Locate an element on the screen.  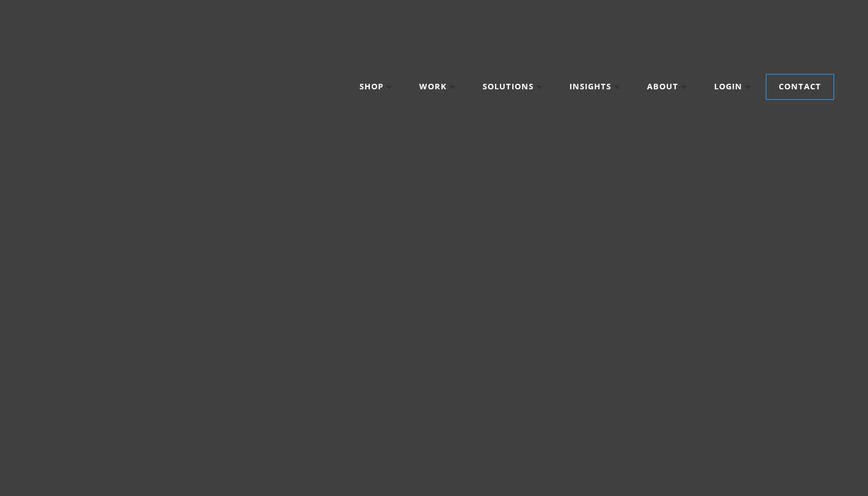
a: Work is located at coordinates (437, 87).